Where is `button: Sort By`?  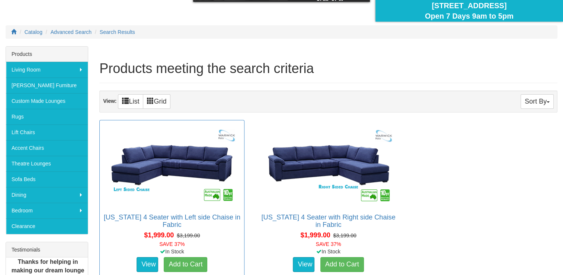
button: Sort By is located at coordinates (537, 101).